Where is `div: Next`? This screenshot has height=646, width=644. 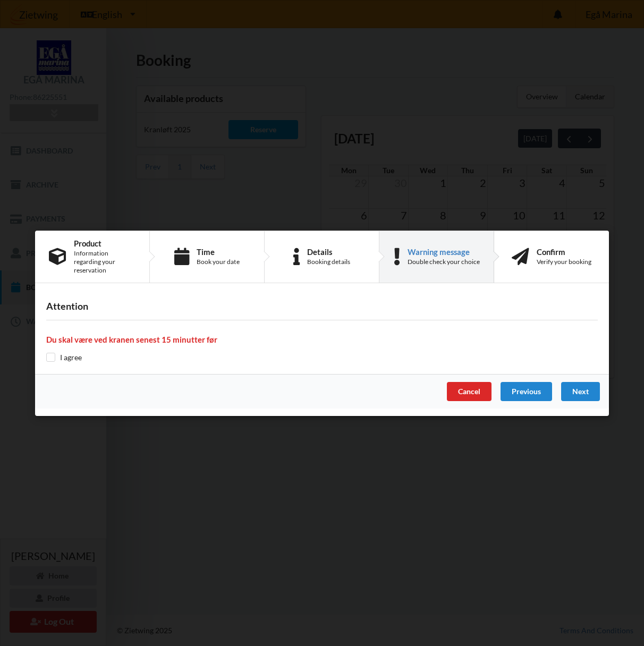 div: Next is located at coordinates (580, 392).